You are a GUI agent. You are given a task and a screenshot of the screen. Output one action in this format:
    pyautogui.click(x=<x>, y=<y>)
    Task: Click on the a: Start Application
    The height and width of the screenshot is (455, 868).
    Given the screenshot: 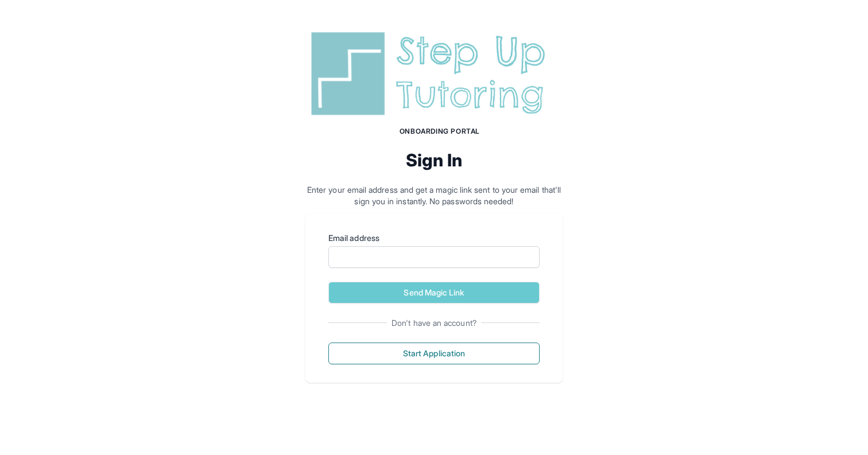 What is the action you would take?
    pyautogui.click(x=434, y=353)
    